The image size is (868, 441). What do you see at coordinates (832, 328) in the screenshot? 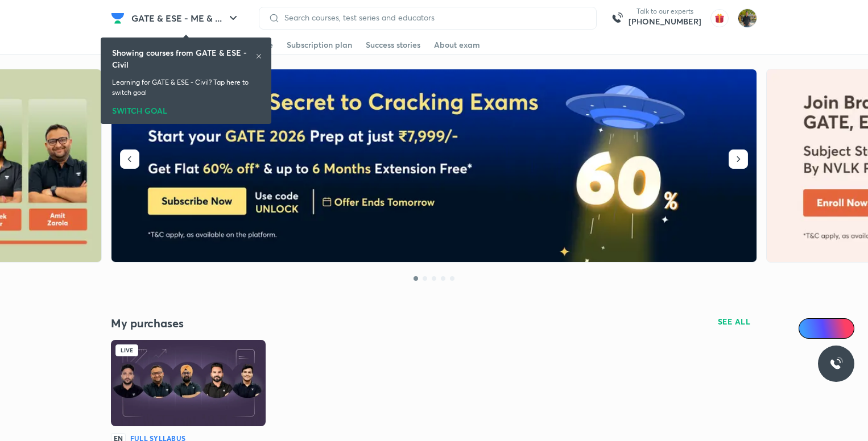
I see `span: Ai Doubts` at bounding box center [832, 328].